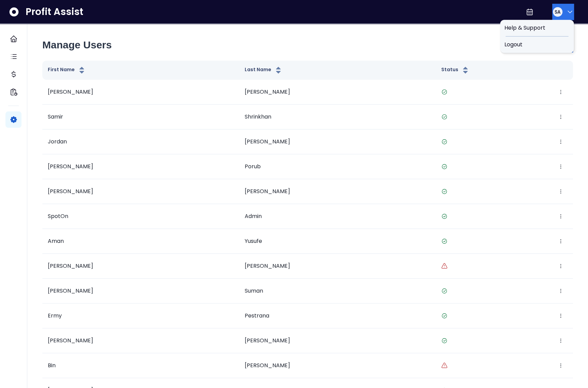  What do you see at coordinates (263, 71) in the screenshot?
I see `button: Last Name` at bounding box center [263, 71].